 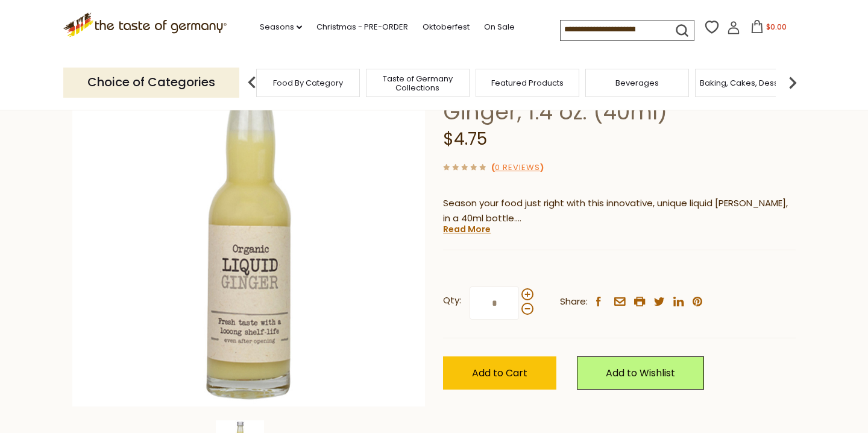 I want to click on a: Christmas - PRE-ORDER, so click(x=362, y=27).